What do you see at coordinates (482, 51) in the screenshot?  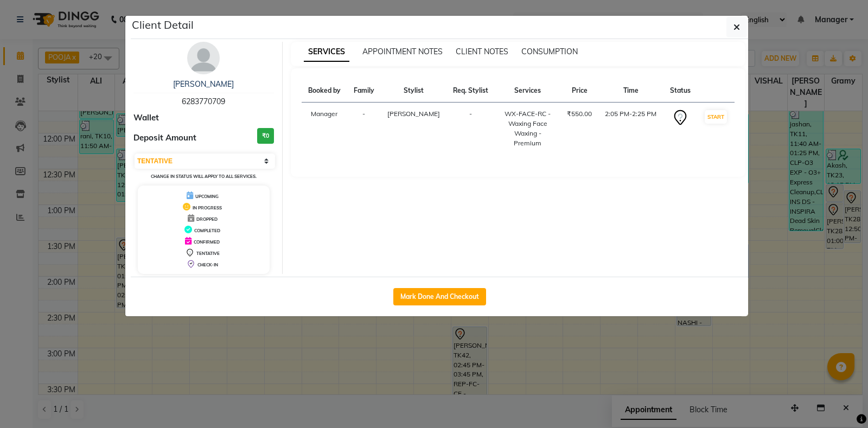 I see `span: CLIENT NOTES` at bounding box center [482, 51].